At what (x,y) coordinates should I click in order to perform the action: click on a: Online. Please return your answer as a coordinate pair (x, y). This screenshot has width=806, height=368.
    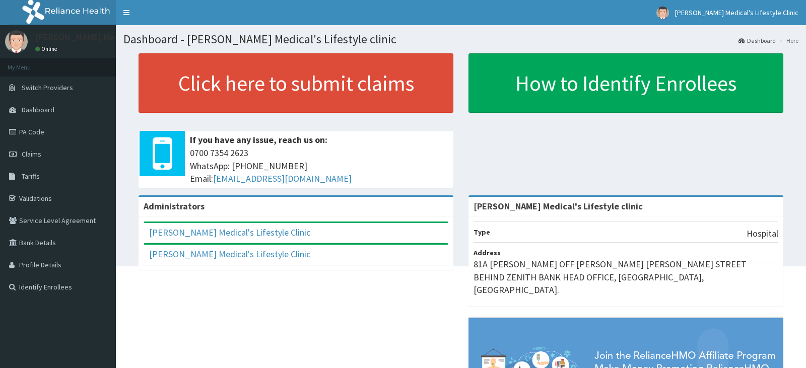
    Looking at the image, I should click on (47, 49).